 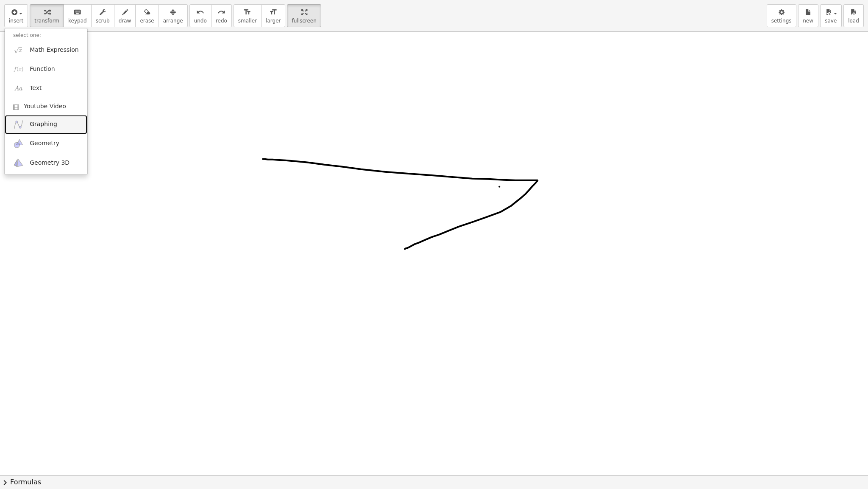 What do you see at coordinates (808, 21) in the screenshot?
I see `span: new` at bounding box center [808, 21].